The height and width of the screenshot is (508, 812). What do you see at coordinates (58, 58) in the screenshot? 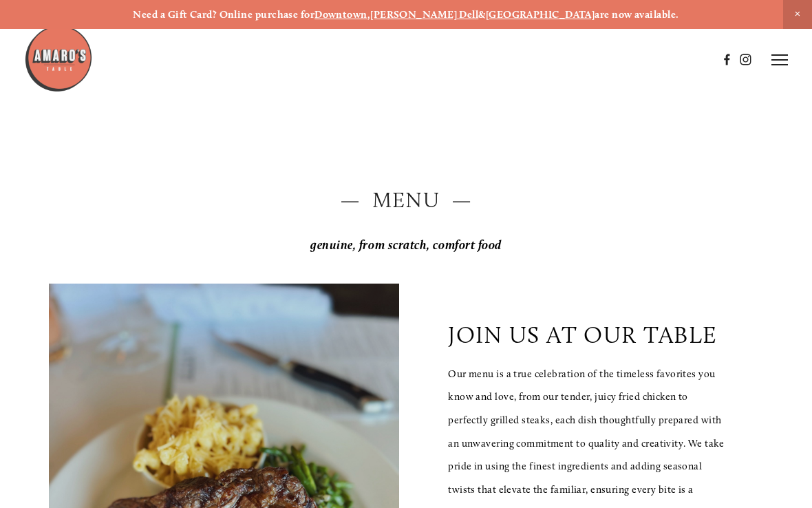
I see `img: Amaro's Table` at bounding box center [58, 58].